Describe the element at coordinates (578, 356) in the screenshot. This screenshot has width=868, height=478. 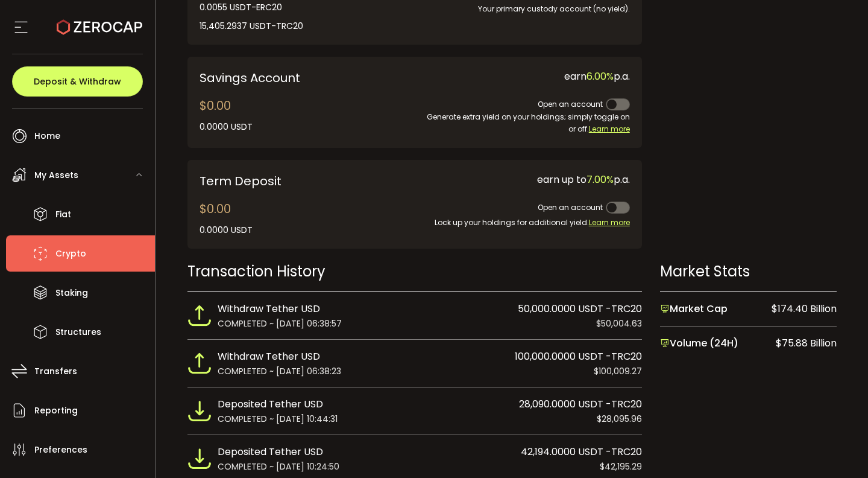
I see `span: 100,000.0000 USDT -TRC20` at that location.